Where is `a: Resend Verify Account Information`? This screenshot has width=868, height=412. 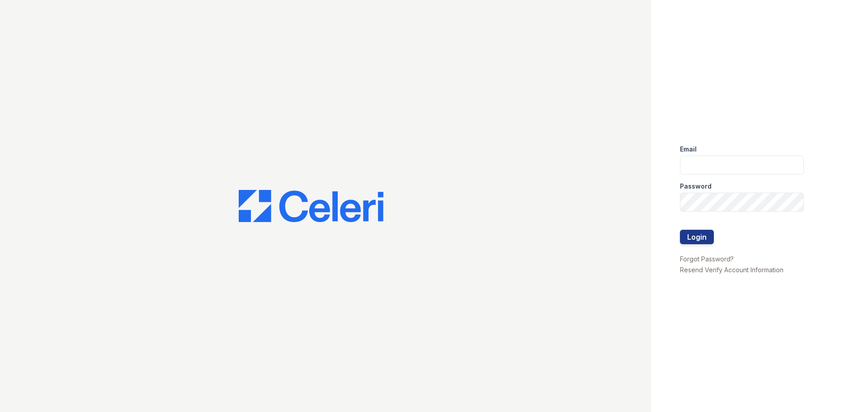 a: Resend Verify Account Information is located at coordinates (732, 270).